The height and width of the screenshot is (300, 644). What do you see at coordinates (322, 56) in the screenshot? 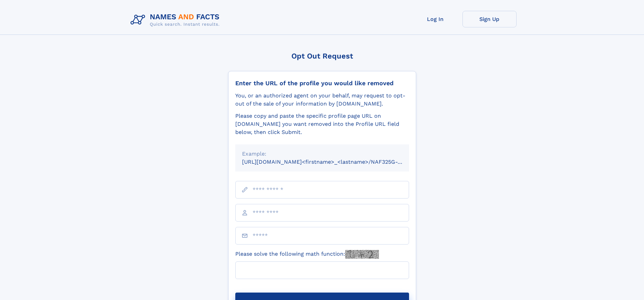
I see `div: Opt Out Request` at bounding box center [322, 56].